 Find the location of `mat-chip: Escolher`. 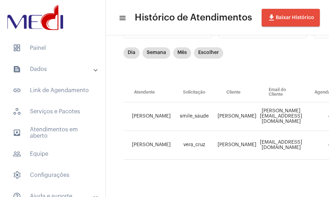

mat-chip: Escolher is located at coordinates (208, 53).